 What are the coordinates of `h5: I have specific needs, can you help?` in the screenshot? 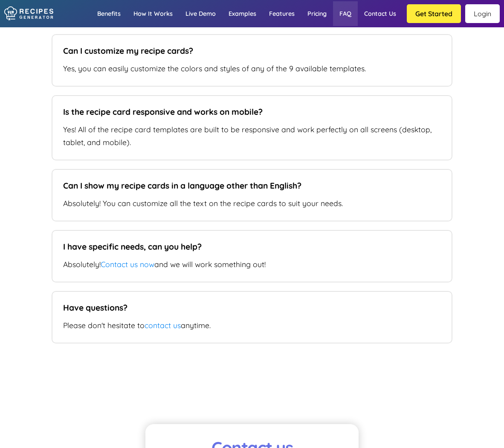 It's located at (250, 247).